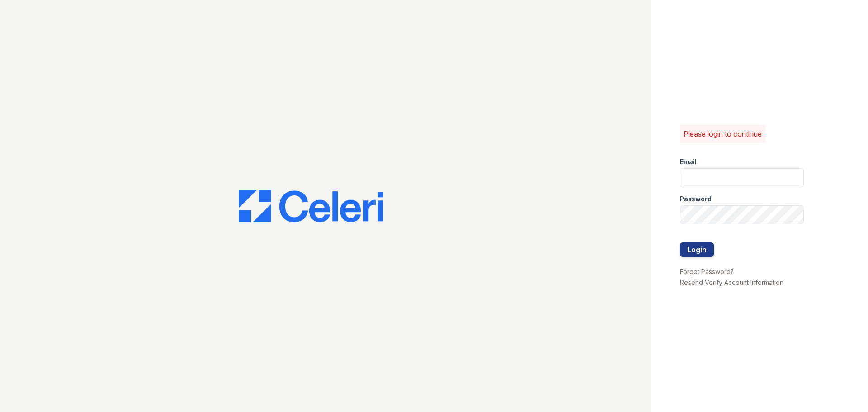 Image resolution: width=868 pixels, height=412 pixels. I want to click on img: CE_Logo_Blue-a8612792a0a2168367f1c8372b55b34899dd931a85d93a1a3d3e32e68fde9ad4.png, so click(311, 206).